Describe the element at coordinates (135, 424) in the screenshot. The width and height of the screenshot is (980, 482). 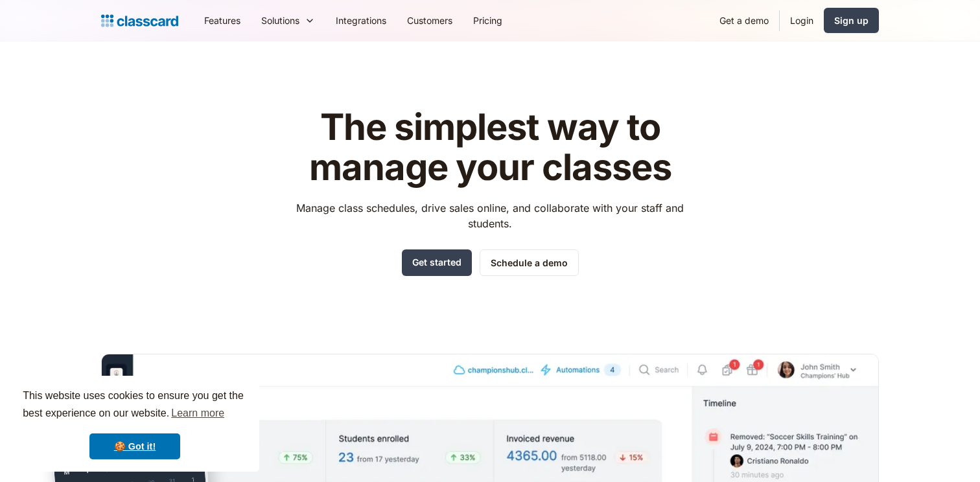
I see `div: cookieconsent` at that location.